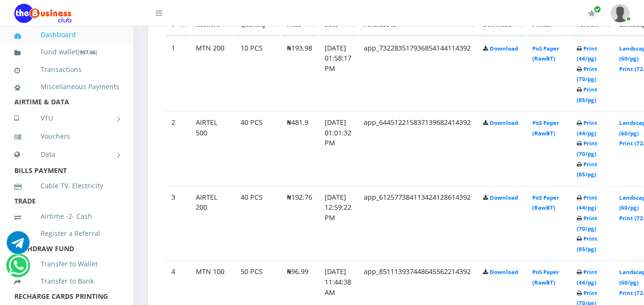 This screenshot has height=305, width=644. I want to click on i: Renew/Upgrade Subscription, so click(591, 13).